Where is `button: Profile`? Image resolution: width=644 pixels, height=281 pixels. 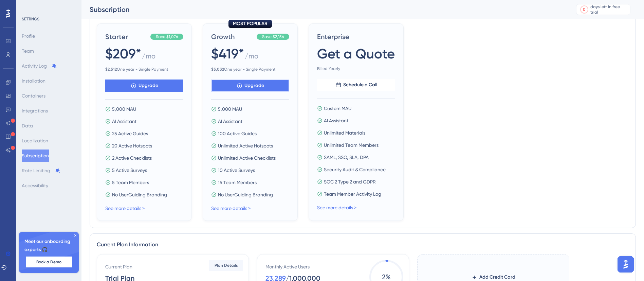
button: Profile is located at coordinates (28, 36).